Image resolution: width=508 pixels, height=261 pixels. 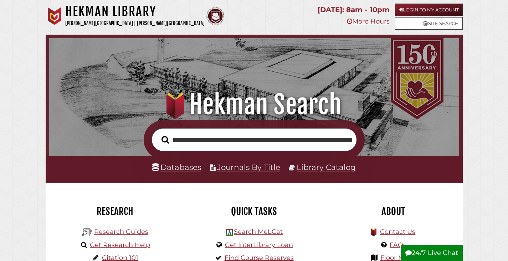 I want to click on h2: Research, so click(x=115, y=211).